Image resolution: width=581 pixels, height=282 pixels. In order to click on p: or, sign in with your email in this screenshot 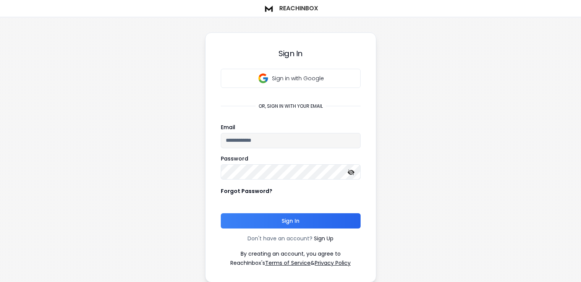, I will do `click(291, 106)`.